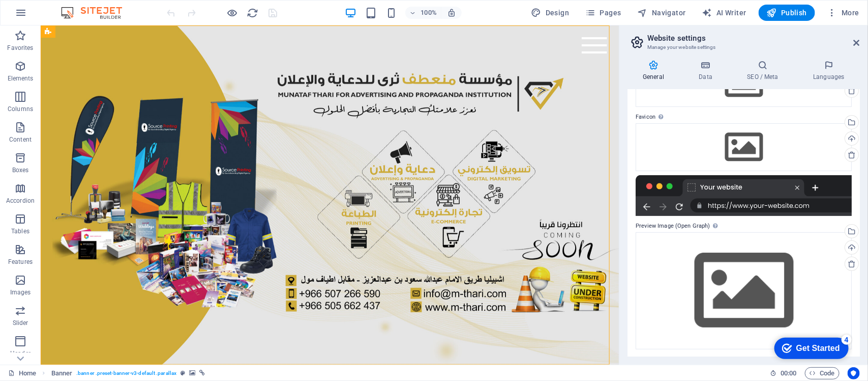  Describe the element at coordinates (20, 79) in the screenshot. I see `p: Elements` at that location.